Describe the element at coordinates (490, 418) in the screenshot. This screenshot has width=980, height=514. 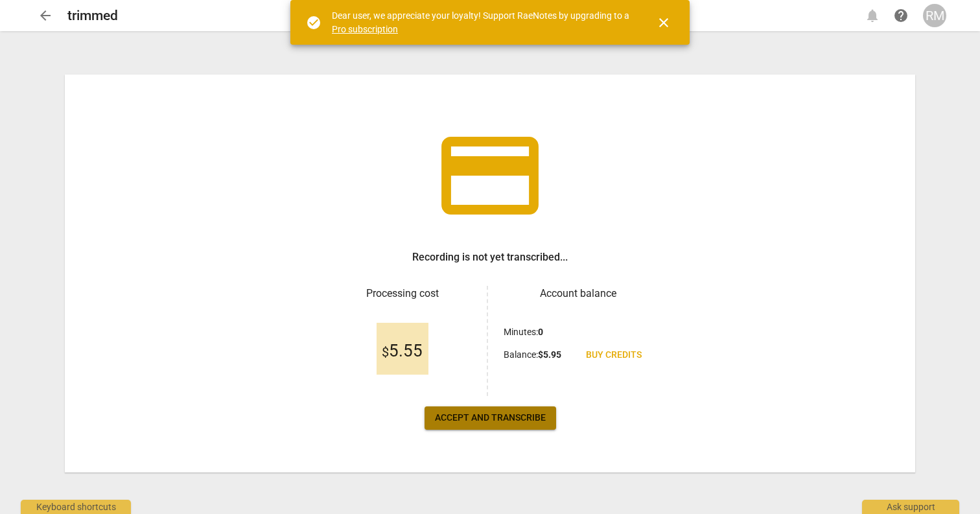
I see `span: Accept and transcribe` at that location.